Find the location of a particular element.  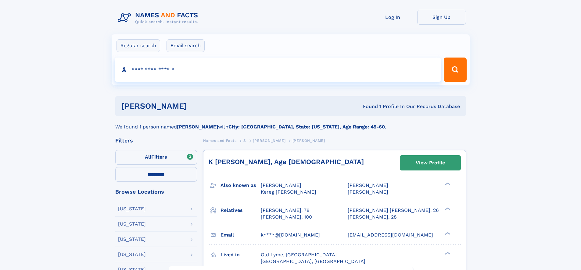

a: View Profile is located at coordinates (430, 163).